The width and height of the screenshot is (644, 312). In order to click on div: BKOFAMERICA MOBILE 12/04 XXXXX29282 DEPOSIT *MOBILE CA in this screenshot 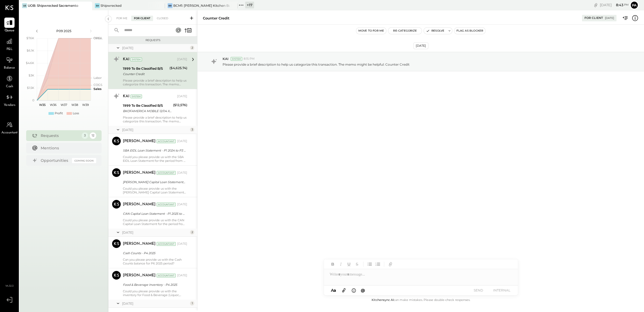, I will do `click(147, 111)`.